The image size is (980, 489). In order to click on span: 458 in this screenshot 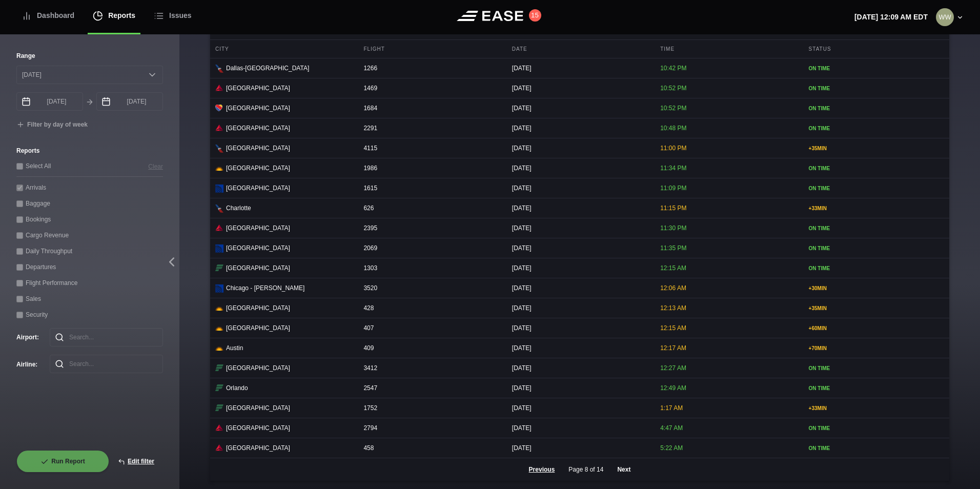, I will do `click(368, 448)`.